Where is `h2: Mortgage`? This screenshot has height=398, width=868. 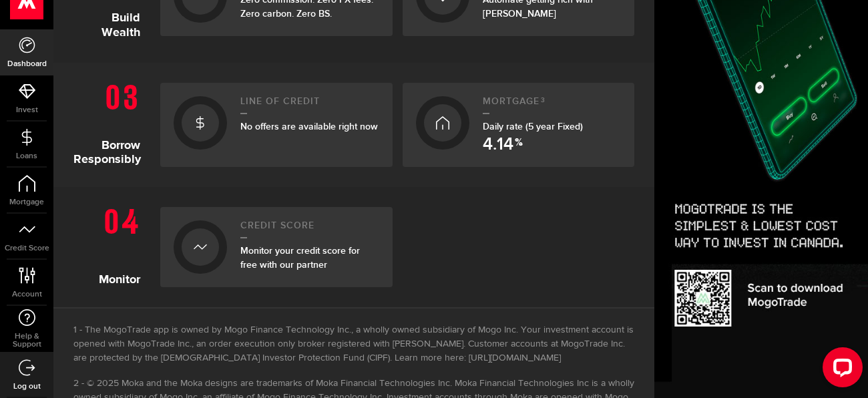 h2: Mortgage is located at coordinates (552, 105).